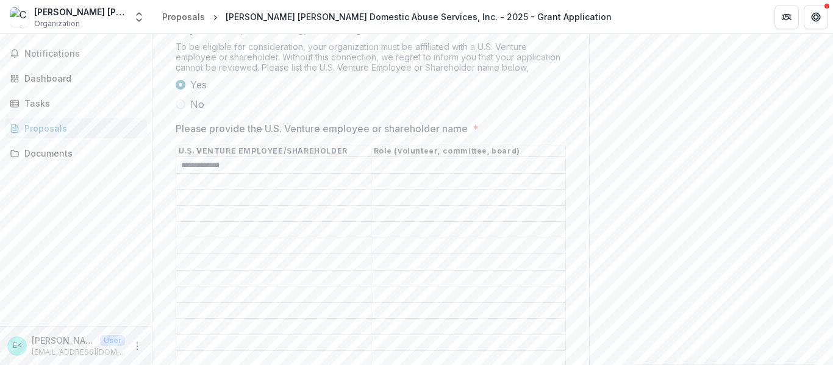 The image size is (833, 365). I want to click on th: U.S. VENTURE EMPLOYEE/SHAREHOLDER, so click(274, 152).